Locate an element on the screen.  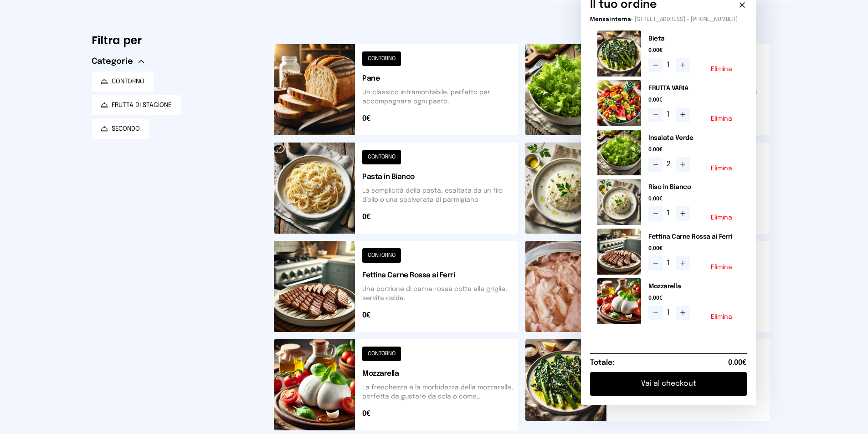
span: Categorie is located at coordinates (113, 61).